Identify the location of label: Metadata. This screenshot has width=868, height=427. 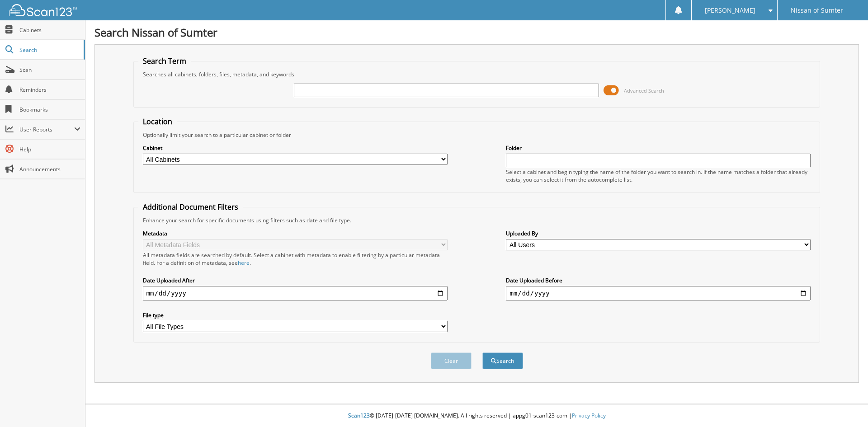
(295, 233).